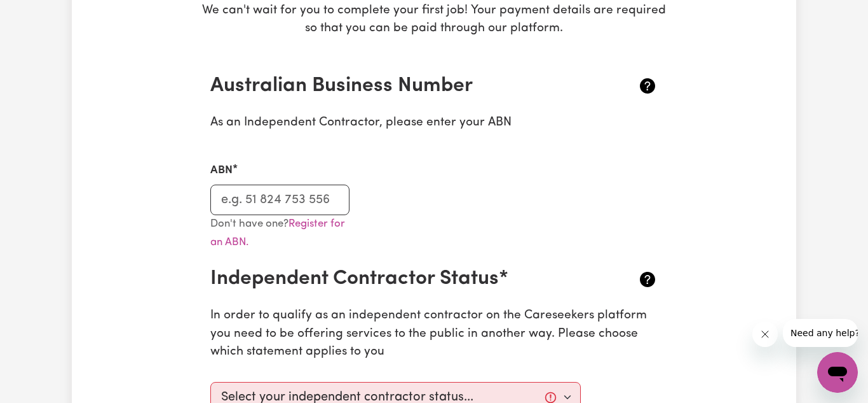 The width and height of the screenshot is (868, 403). What do you see at coordinates (434, 122) in the screenshot?
I see `p: As an Independent Contractor, please enter your ABN` at bounding box center [434, 122].